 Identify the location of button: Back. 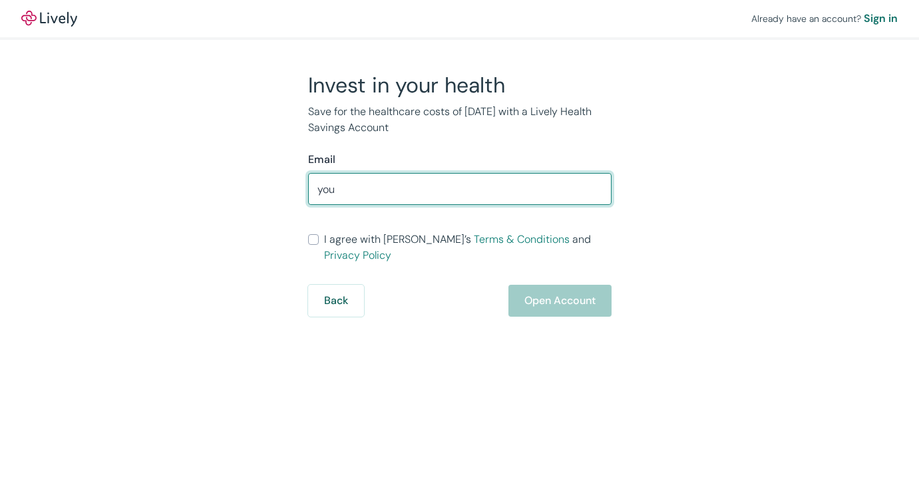
(336, 301).